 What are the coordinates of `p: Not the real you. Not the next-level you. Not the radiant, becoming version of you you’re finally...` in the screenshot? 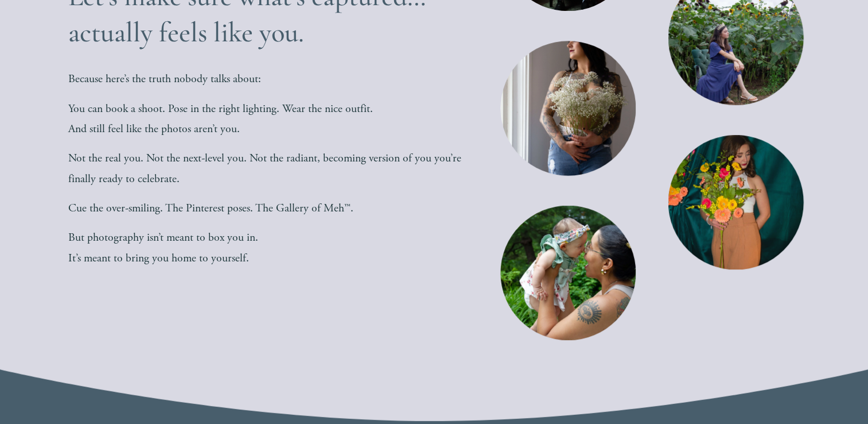 It's located at (266, 168).